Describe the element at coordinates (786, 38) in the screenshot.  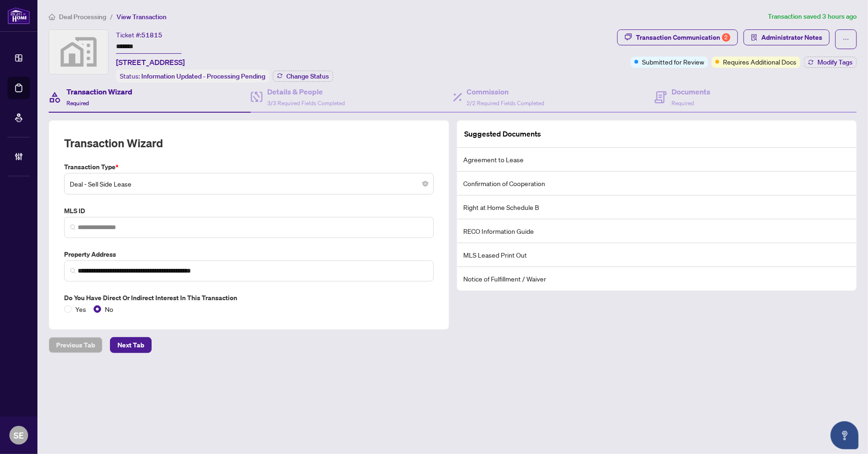
I see `button: Administrator Notes` at that location.